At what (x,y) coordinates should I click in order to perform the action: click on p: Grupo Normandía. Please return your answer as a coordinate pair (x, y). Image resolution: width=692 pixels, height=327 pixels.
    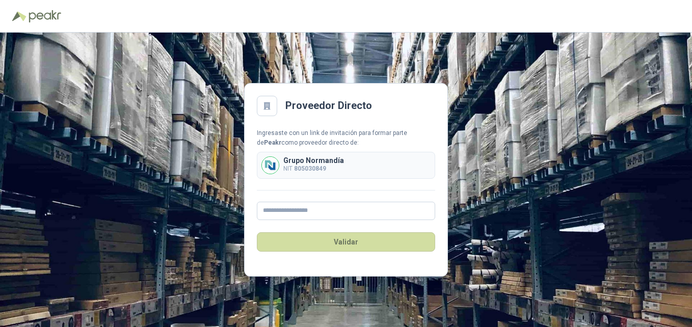
    Looking at the image, I should click on (313, 161).